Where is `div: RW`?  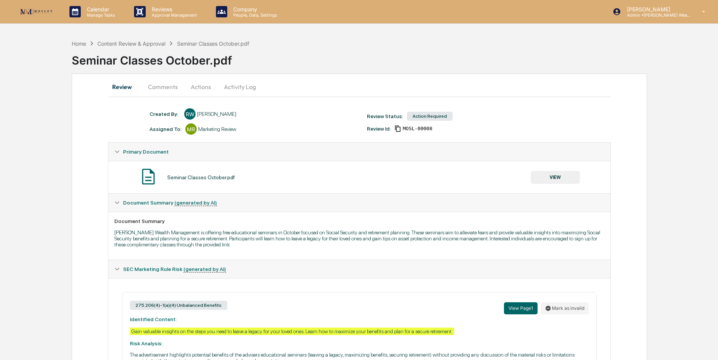
div: RW is located at coordinates (190, 114).